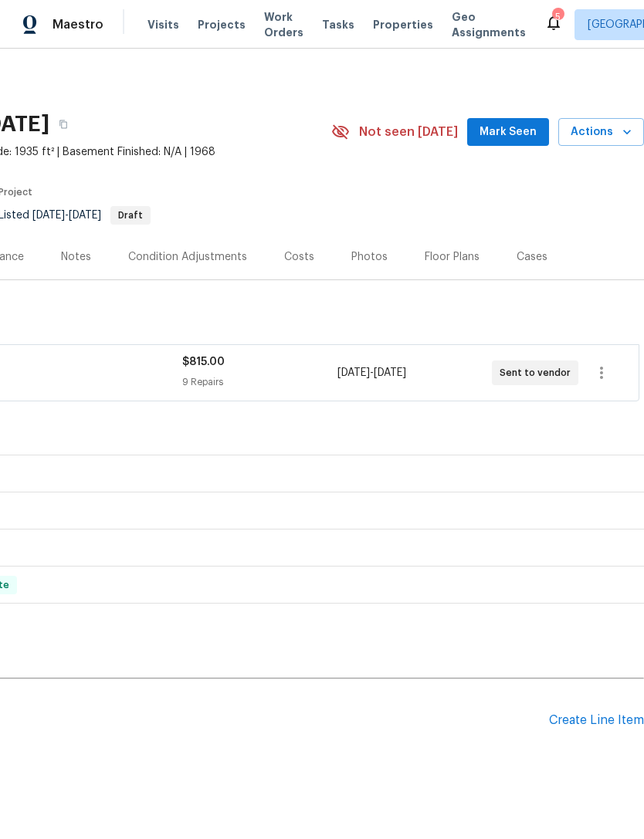  Describe the element at coordinates (507, 132) in the screenshot. I see `button: Mark Seen` at that location.